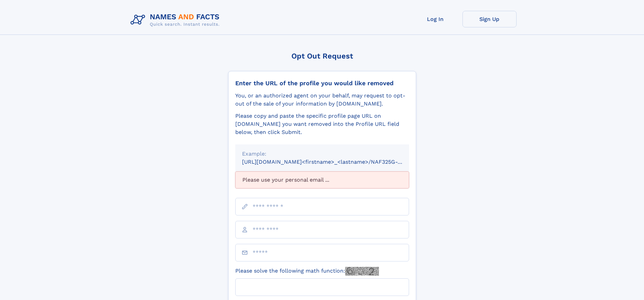 This screenshot has width=644, height=300. Describe the element at coordinates (435, 19) in the screenshot. I see `a: Log In` at that location.